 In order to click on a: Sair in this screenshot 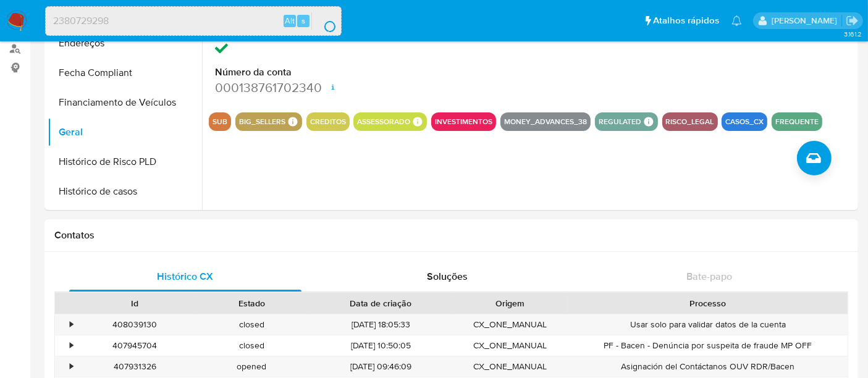, I will do `click(852, 21)`.